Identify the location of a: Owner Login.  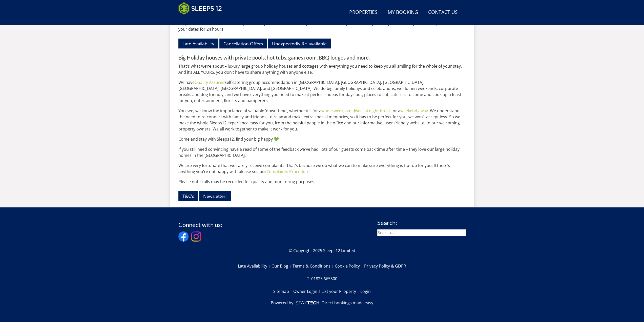
(307, 291).